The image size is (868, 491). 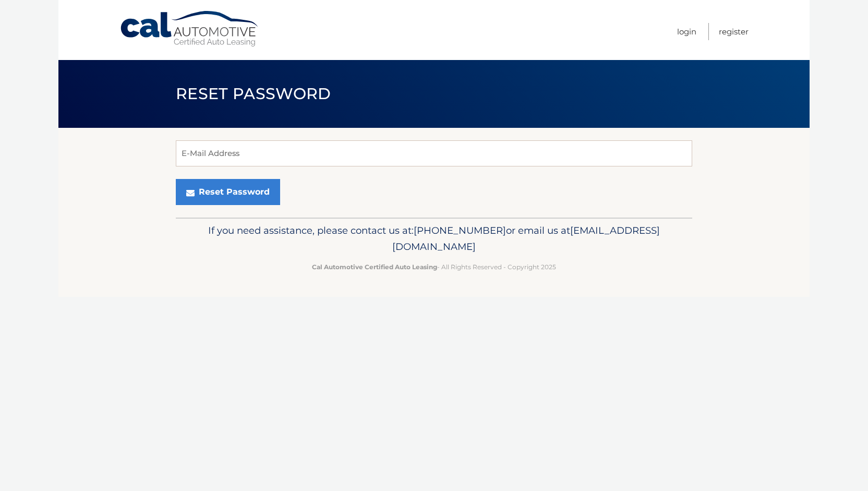 What do you see at coordinates (733, 32) in the screenshot?
I see `a: Register` at bounding box center [733, 32].